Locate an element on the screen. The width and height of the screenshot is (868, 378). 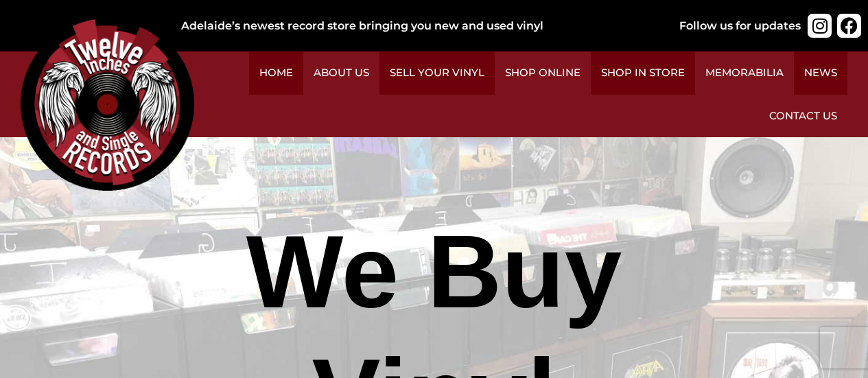
a: Contact Us is located at coordinates (803, 116).